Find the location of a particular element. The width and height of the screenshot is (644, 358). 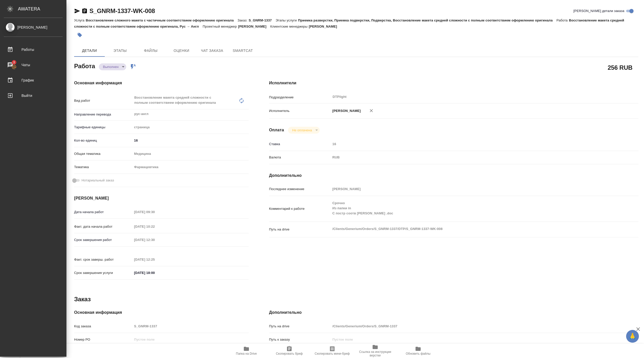

p: Срок завершения услуги is located at coordinates (103, 273).